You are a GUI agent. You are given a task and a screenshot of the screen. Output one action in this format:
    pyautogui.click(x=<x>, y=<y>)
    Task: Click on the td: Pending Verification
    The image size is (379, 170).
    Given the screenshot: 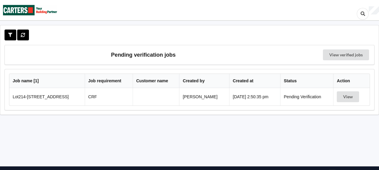 What is the action you would take?
    pyautogui.click(x=306, y=97)
    